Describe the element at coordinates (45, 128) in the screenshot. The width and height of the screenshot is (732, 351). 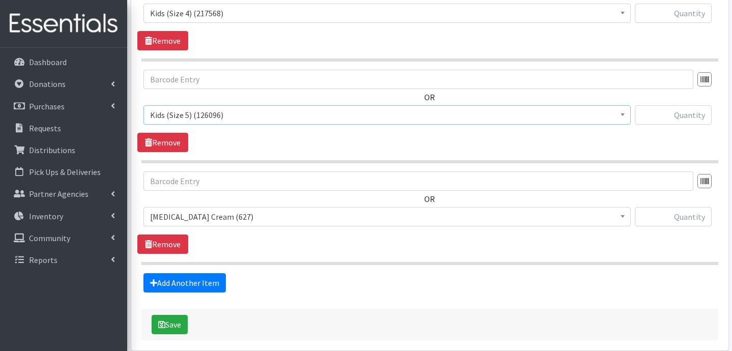
I see `p: Requests` at that location.